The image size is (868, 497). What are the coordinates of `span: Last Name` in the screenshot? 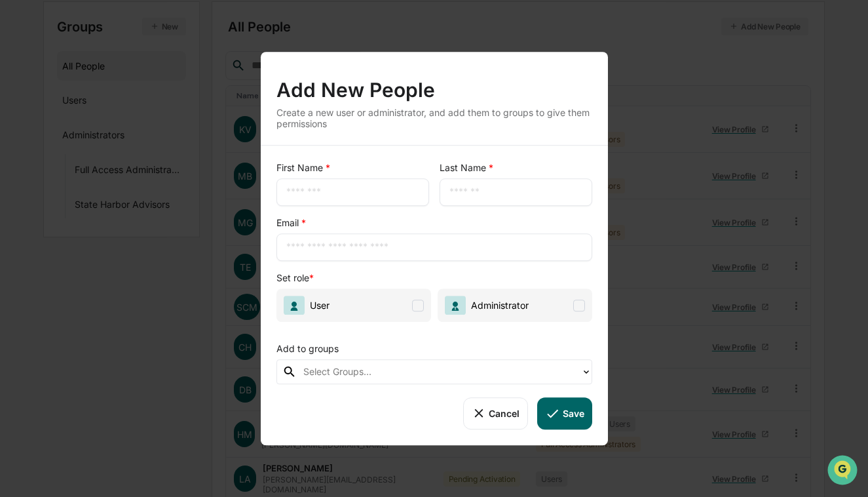 It's located at (464, 167).